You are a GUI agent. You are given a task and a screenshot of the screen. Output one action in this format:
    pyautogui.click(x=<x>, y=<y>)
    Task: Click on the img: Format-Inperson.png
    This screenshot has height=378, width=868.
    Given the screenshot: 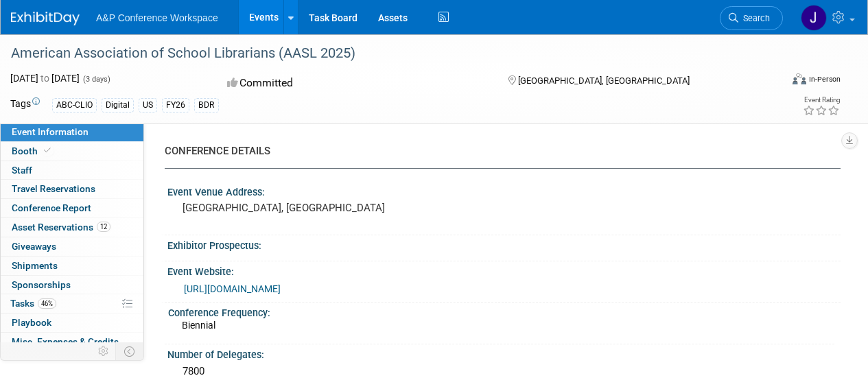 What is the action you would take?
    pyautogui.click(x=799, y=79)
    